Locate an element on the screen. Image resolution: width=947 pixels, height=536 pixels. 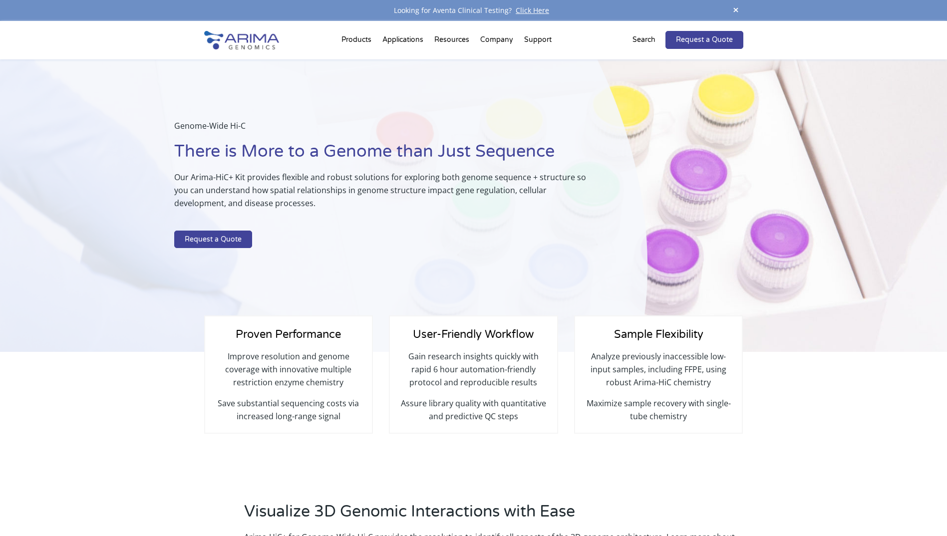
p: Improve resolution and genome coverage with innovative multiple restriction enzyme chemistry is located at coordinates (288, 373).